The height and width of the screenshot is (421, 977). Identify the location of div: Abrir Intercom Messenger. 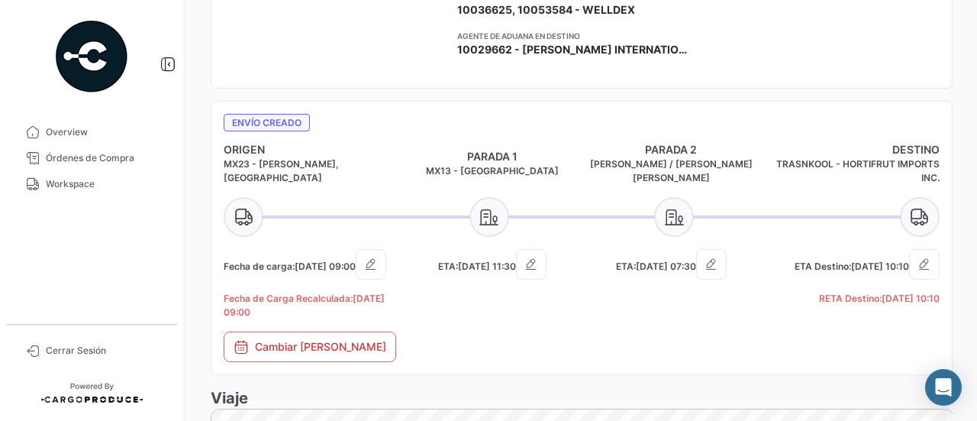
(944, 387).